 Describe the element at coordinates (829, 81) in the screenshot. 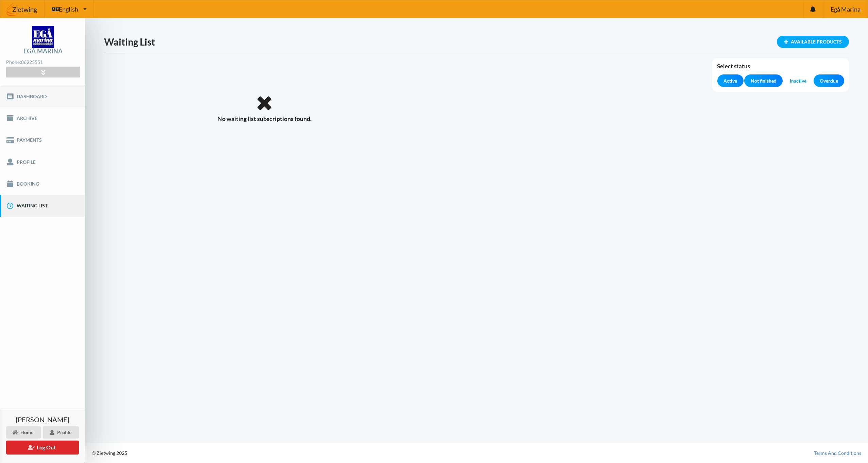

I see `span: Overdue` at that location.